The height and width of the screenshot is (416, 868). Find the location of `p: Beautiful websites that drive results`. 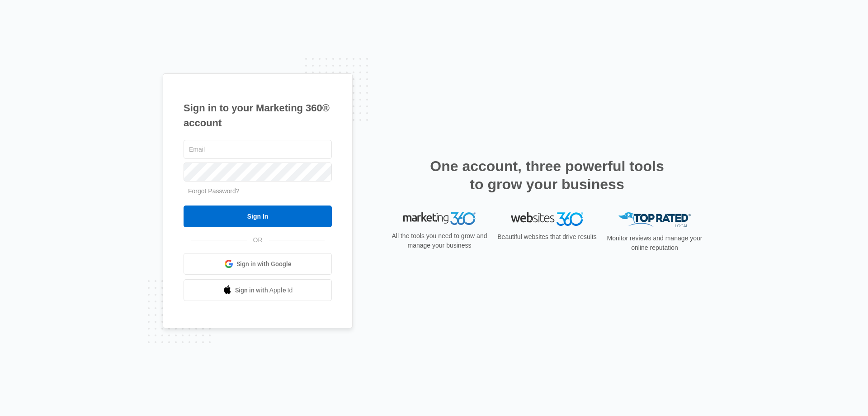

p: Beautiful websites that drive results is located at coordinates (547, 237).